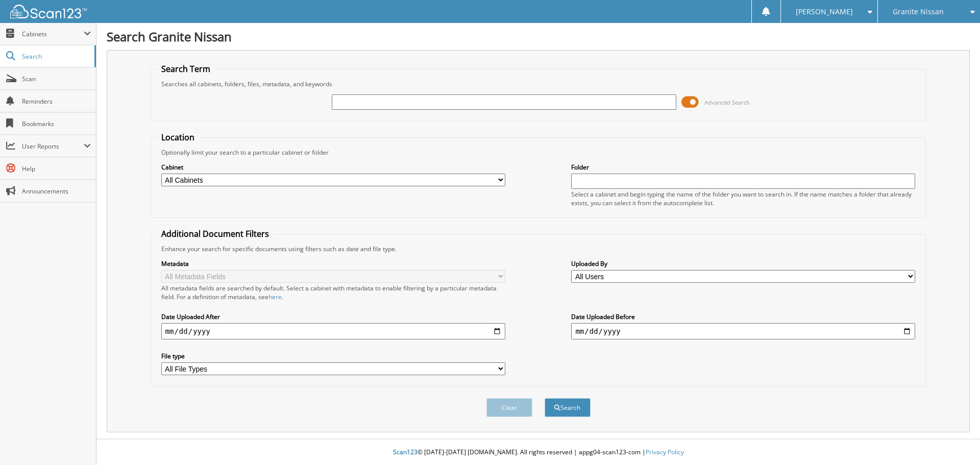 Image resolution: width=980 pixels, height=465 pixels. Describe the element at coordinates (333, 332) in the screenshot. I see `input: start` at that location.